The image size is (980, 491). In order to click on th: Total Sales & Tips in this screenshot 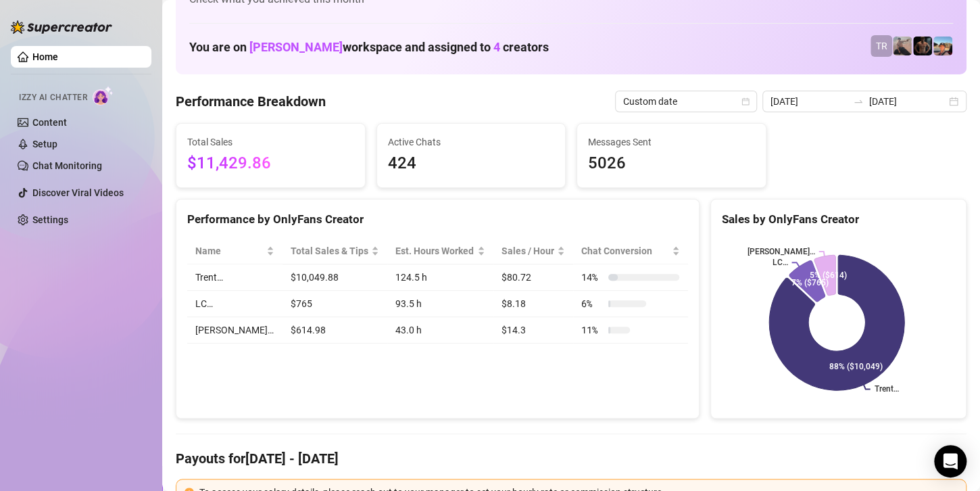, I will do `click(335, 251)`.